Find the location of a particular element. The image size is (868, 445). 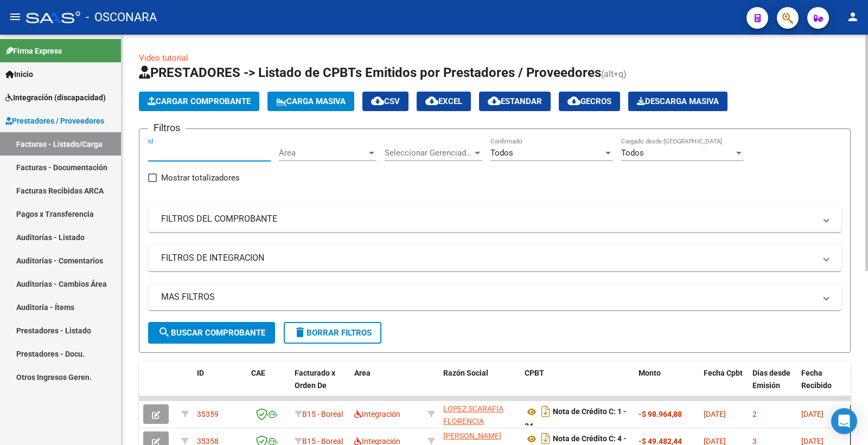

a: Video tutorial is located at coordinates (164, 58).